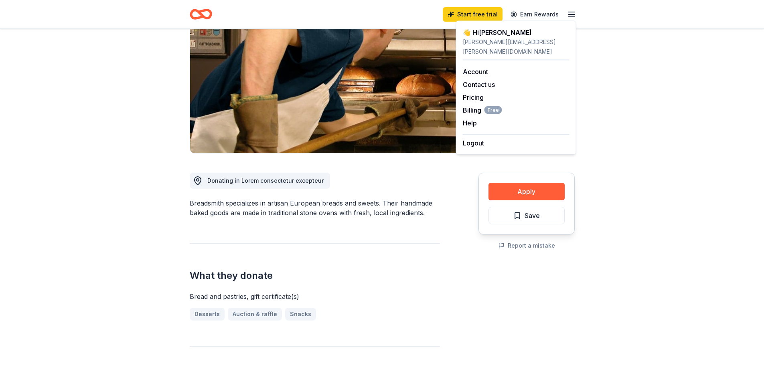  Describe the element at coordinates (315, 297) in the screenshot. I see `div: Bread and pastries, gift certificate(s)` at that location.